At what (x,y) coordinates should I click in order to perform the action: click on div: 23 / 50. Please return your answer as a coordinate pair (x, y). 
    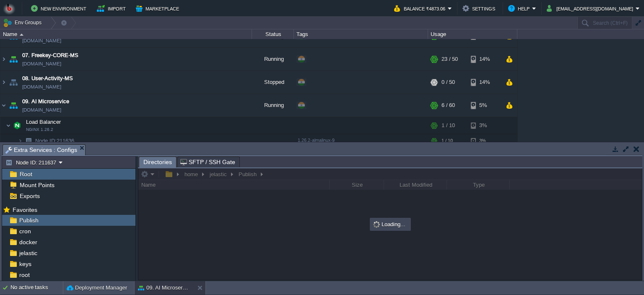
    Looking at the image, I should click on (450, 59).